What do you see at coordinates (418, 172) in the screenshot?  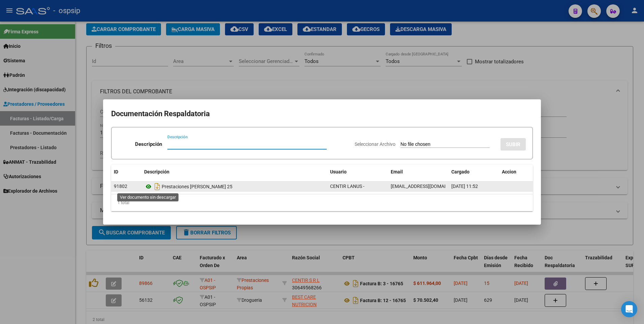 I see `datatable-header-cell: Email` at bounding box center [418, 172].